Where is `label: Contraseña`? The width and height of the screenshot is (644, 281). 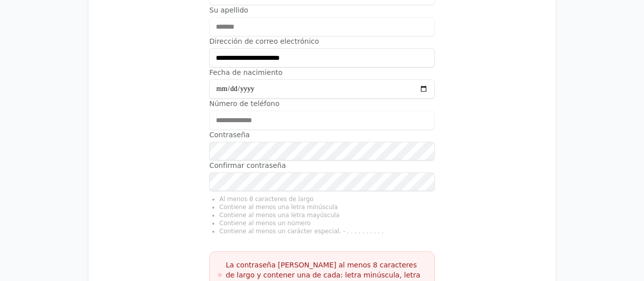
label: Contraseña is located at coordinates (322, 135).